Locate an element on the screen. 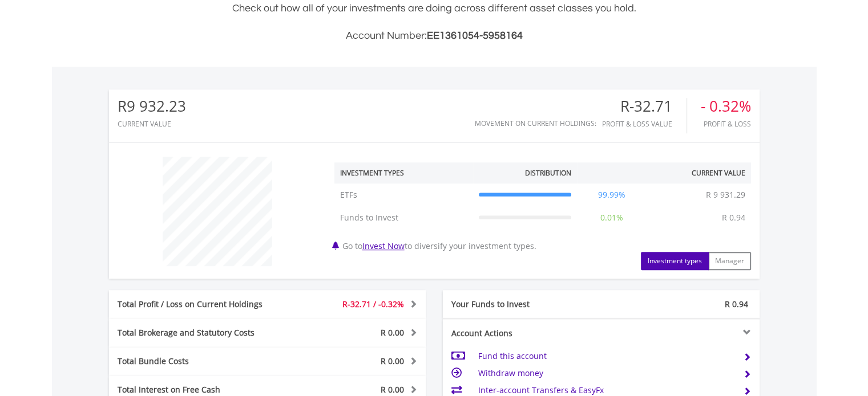  span: EE1361054-5958164 is located at coordinates (475, 35).